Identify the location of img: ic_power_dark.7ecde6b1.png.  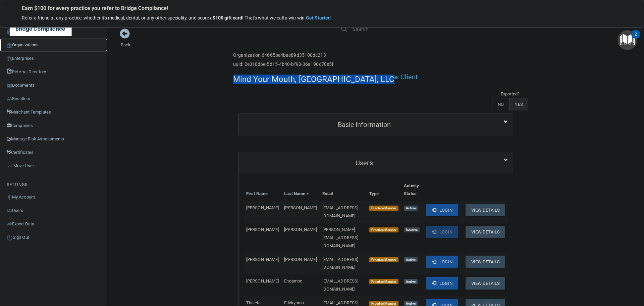
(10, 237).